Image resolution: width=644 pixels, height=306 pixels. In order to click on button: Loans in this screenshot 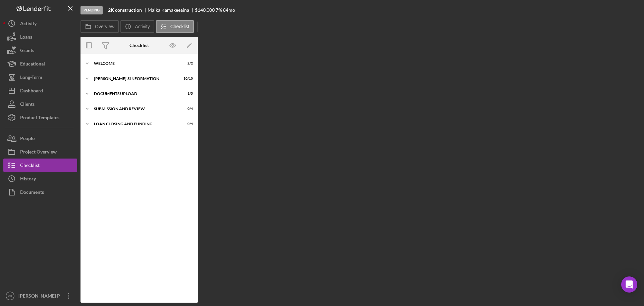, I will do `click(40, 37)`.